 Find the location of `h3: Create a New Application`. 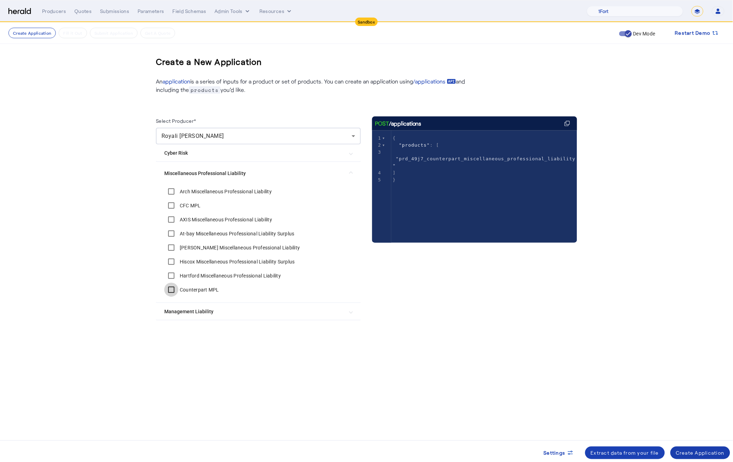

h3: Create a New Application is located at coordinates (209, 62).